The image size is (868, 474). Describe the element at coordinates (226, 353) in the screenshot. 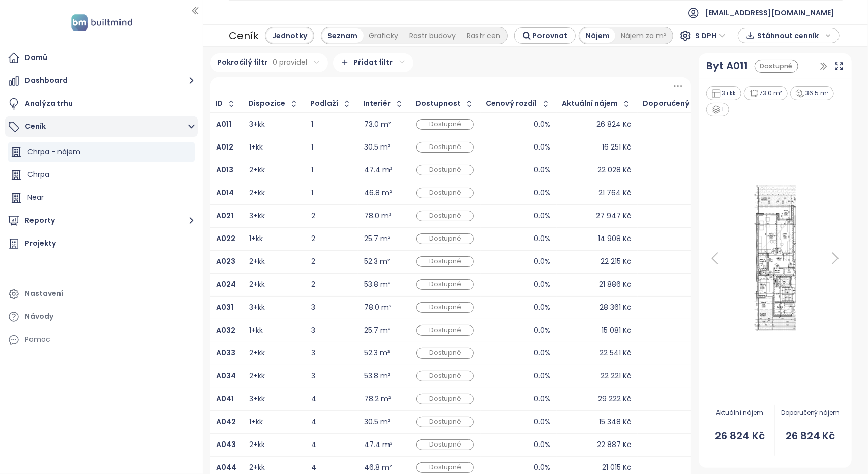

I see `a: A033` at that location.